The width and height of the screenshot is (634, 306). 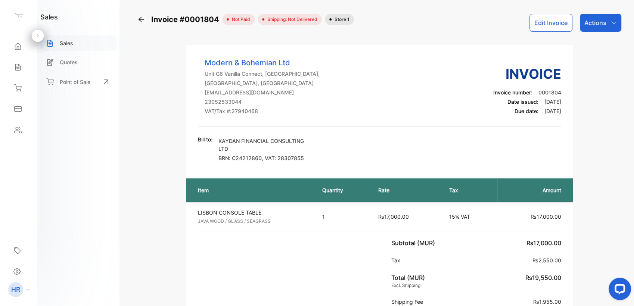 What do you see at coordinates (67, 43) in the screenshot?
I see `p: Sales` at bounding box center [67, 43].